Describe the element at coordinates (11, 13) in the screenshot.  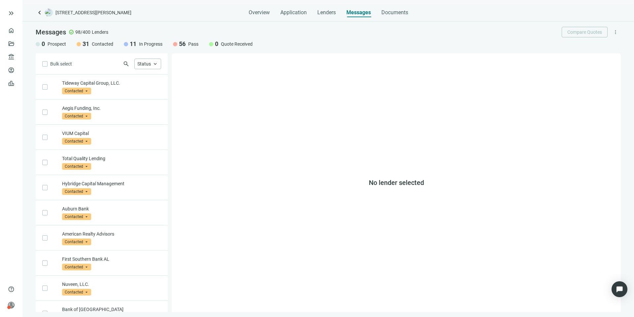
I see `span: keyboard_double_arrow_right` at that location.